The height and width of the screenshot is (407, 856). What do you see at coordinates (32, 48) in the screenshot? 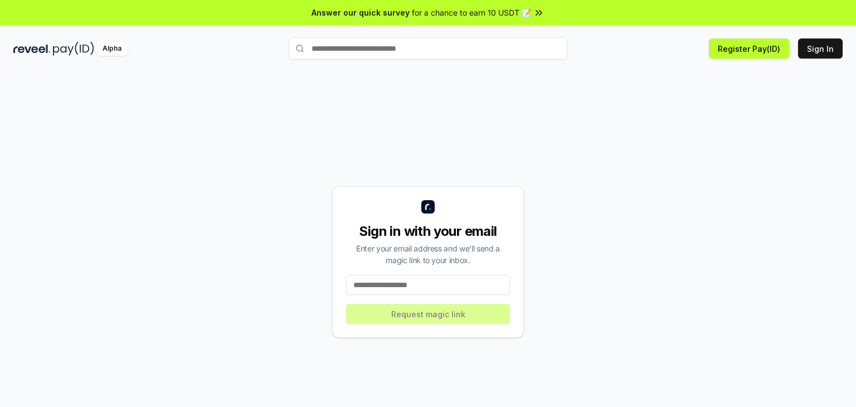
I see `img: reveel_dark` at bounding box center [32, 48].